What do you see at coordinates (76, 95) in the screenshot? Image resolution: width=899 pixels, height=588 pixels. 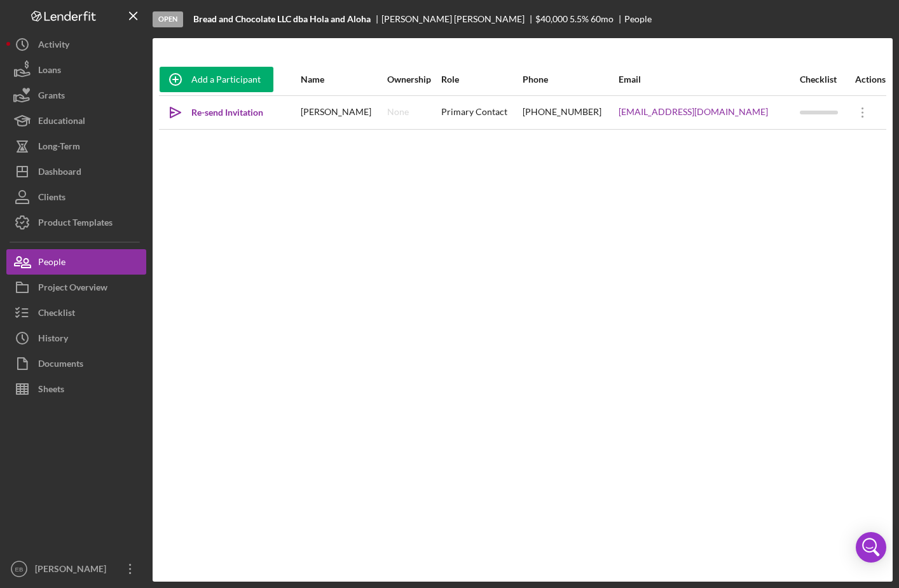 I see `button: Grants` at bounding box center [76, 95].